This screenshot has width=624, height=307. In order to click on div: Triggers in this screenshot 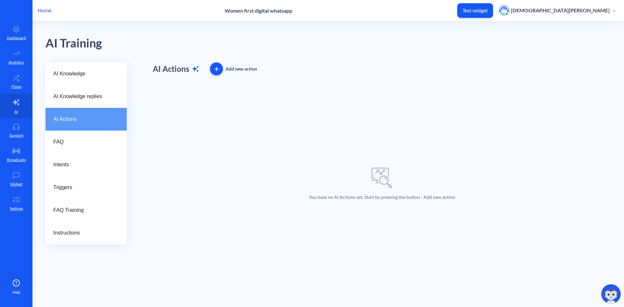, I will do `click(86, 188)`.